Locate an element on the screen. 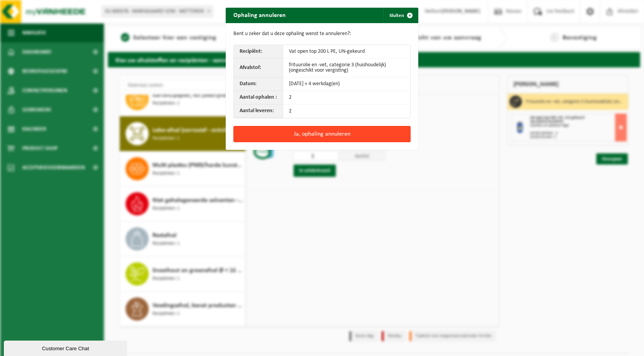 The height and width of the screenshot is (356, 644). p: Bent u zeker dat u deze ophaling wenst te annuleren?: is located at coordinates (322, 34).